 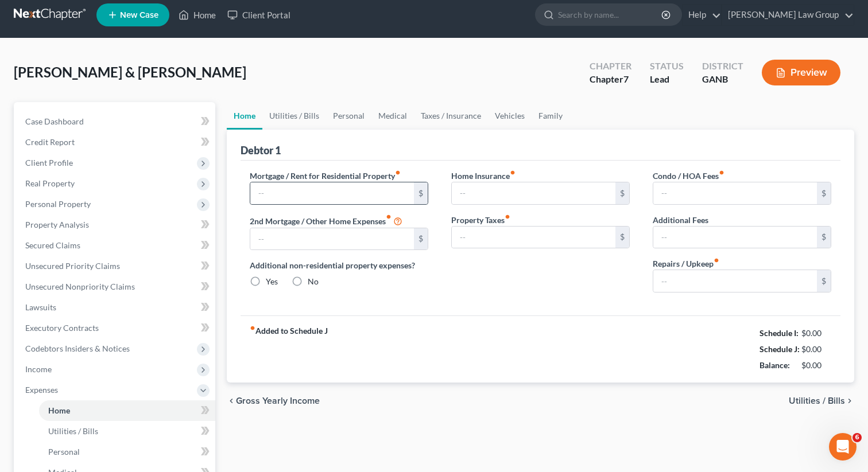 What do you see at coordinates (483, 176) in the screenshot?
I see `label: Home Insurance` at bounding box center [483, 176].